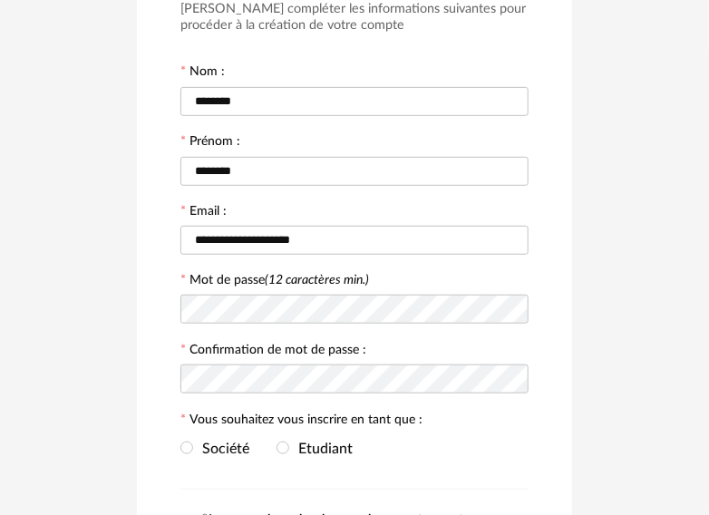 The height and width of the screenshot is (515, 709). What do you see at coordinates (210, 143) in the screenshot?
I see `label: Prénom :` at bounding box center [210, 143].